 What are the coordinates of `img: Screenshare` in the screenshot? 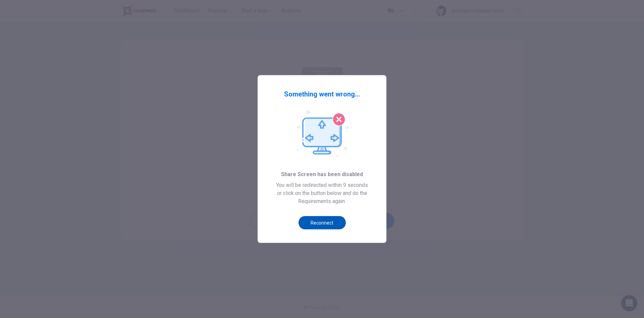 It's located at (322, 134).